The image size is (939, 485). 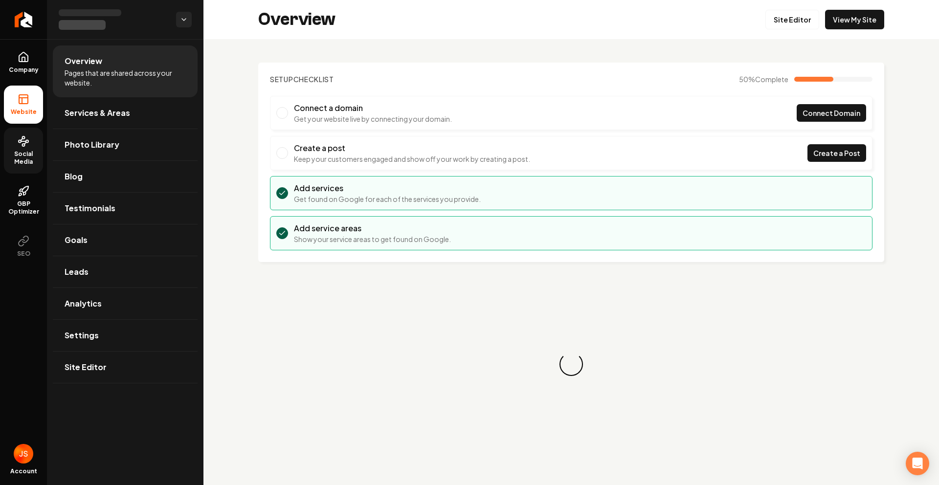 What do you see at coordinates (83, 61) in the screenshot?
I see `span: Overview` at bounding box center [83, 61].